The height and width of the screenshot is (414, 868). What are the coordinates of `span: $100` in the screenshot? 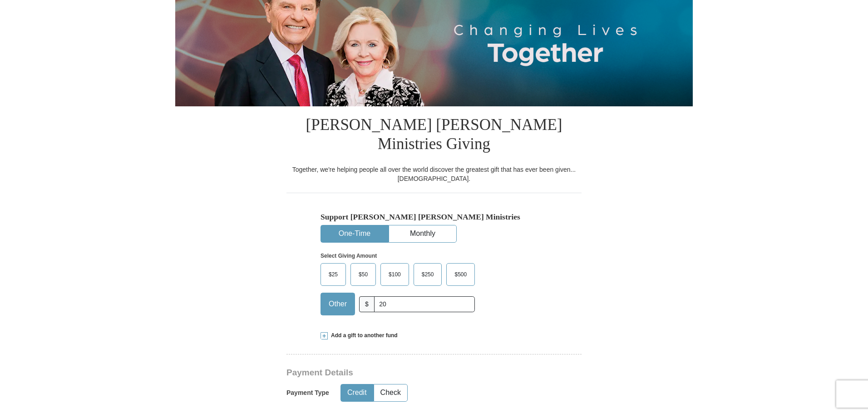 It's located at (394, 274).